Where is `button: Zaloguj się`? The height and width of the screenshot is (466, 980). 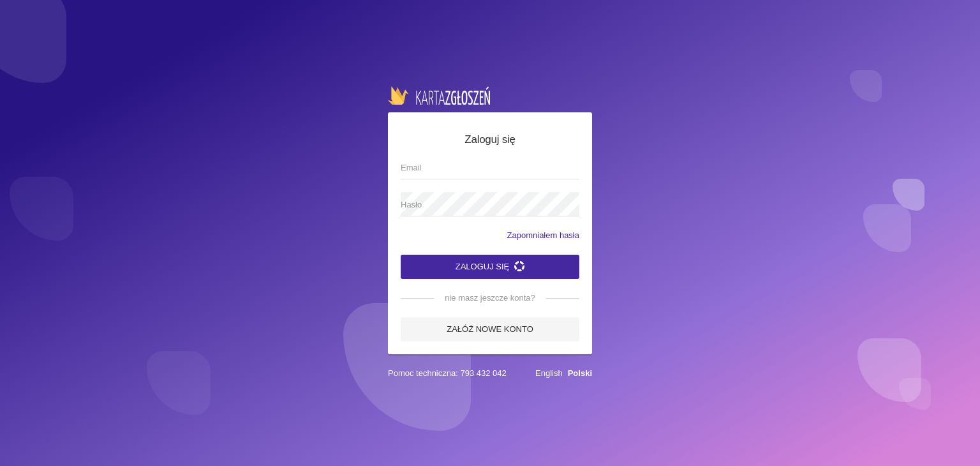
button: Zaloguj się is located at coordinates (490, 267).